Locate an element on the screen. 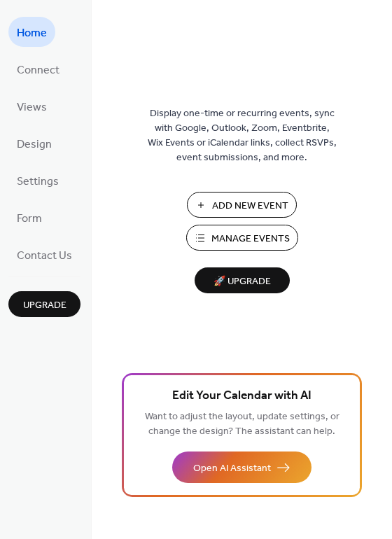  span: Design is located at coordinates (34, 144).